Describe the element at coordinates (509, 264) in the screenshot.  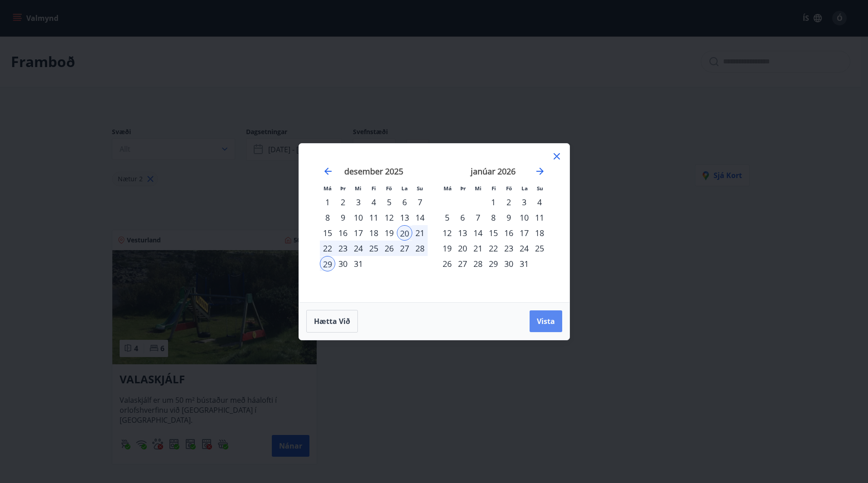
I see `td: Choose föstudagur, 30. janúar 2026 as your check-in date. It’s available.` at that location.